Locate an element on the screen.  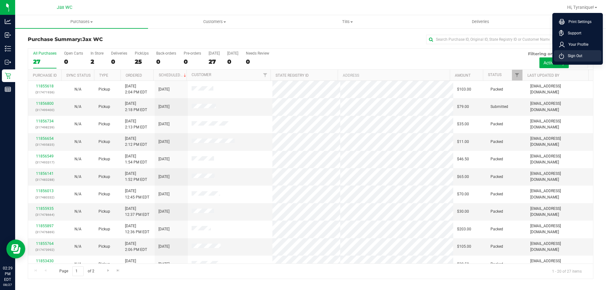
div: Deliveries is located at coordinates (119, 53).